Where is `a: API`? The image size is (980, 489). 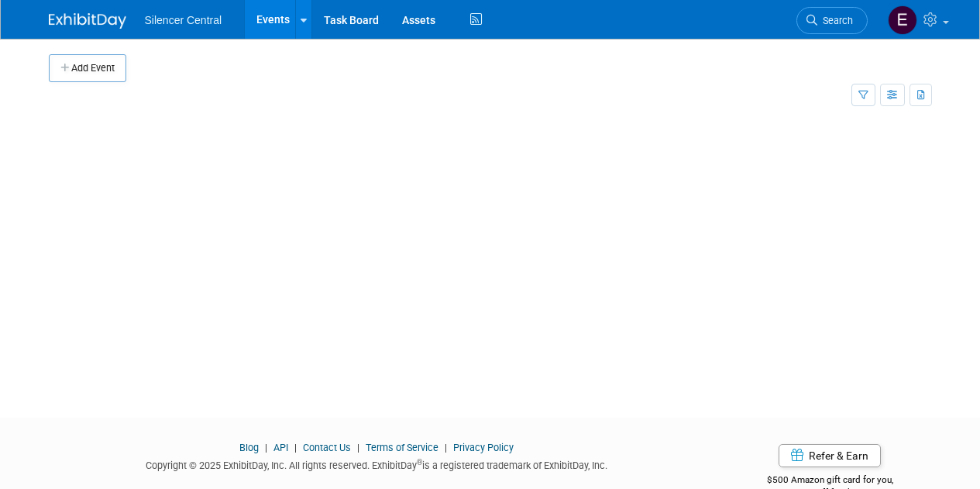
a: API is located at coordinates (280, 447).